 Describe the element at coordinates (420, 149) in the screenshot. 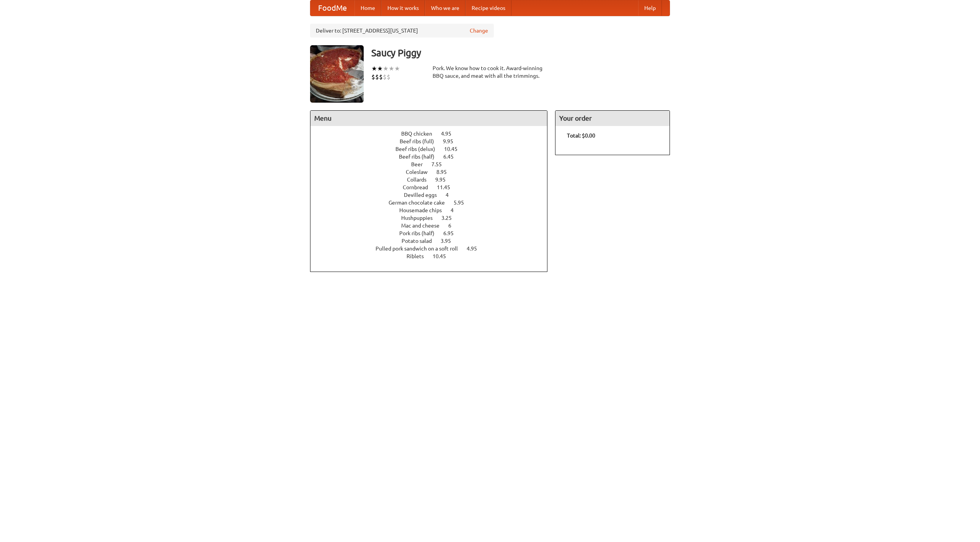

I see `span: Beef ribs (delux)` at that location.